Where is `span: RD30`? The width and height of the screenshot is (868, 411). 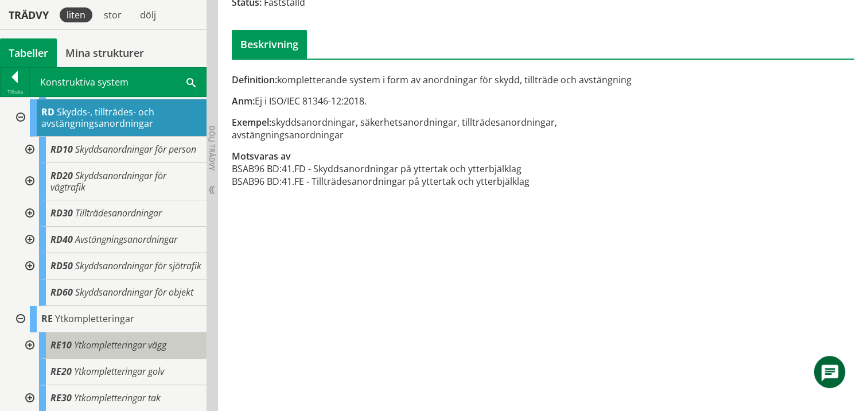 span: RD30 is located at coordinates (62, 213).